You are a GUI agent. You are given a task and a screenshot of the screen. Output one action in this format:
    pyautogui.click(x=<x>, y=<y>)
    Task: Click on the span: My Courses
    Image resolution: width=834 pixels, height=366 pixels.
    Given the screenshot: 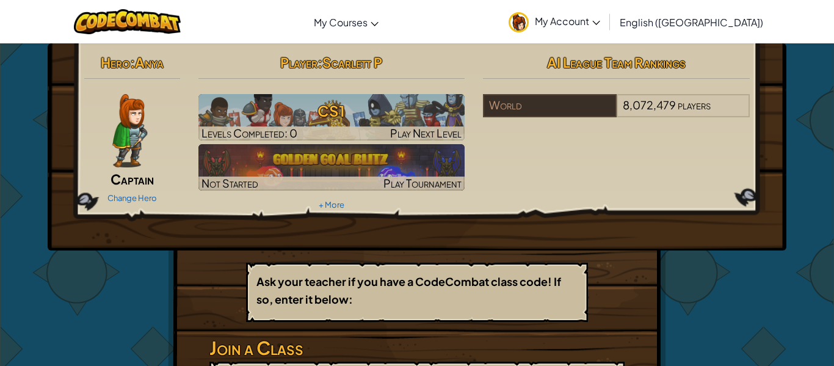 What is the action you would take?
    pyautogui.click(x=341, y=22)
    